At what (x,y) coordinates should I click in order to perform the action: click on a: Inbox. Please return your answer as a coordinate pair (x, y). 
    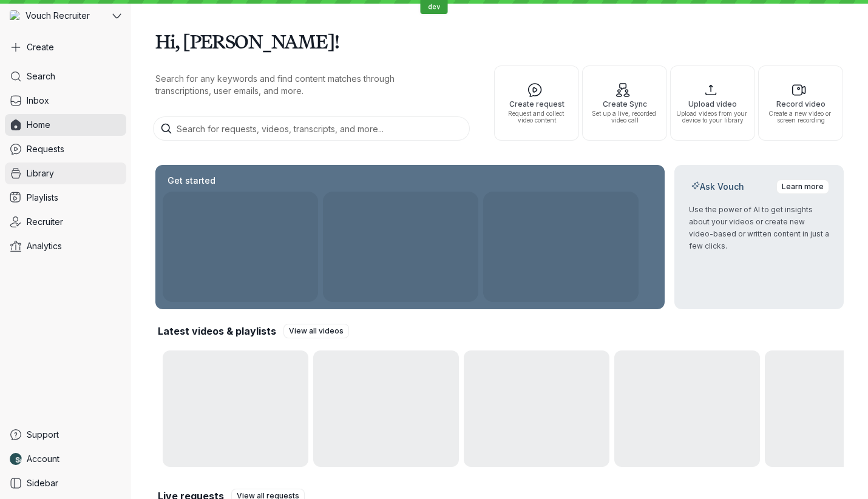
    Looking at the image, I should click on (66, 101).